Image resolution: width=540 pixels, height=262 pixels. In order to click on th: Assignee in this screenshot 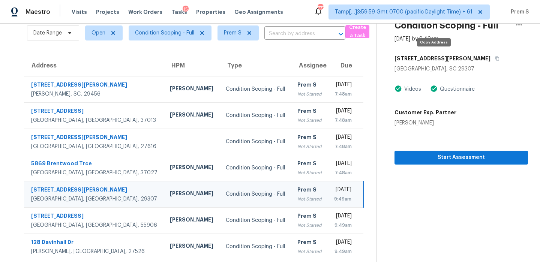, I will do `click(309, 66)`.